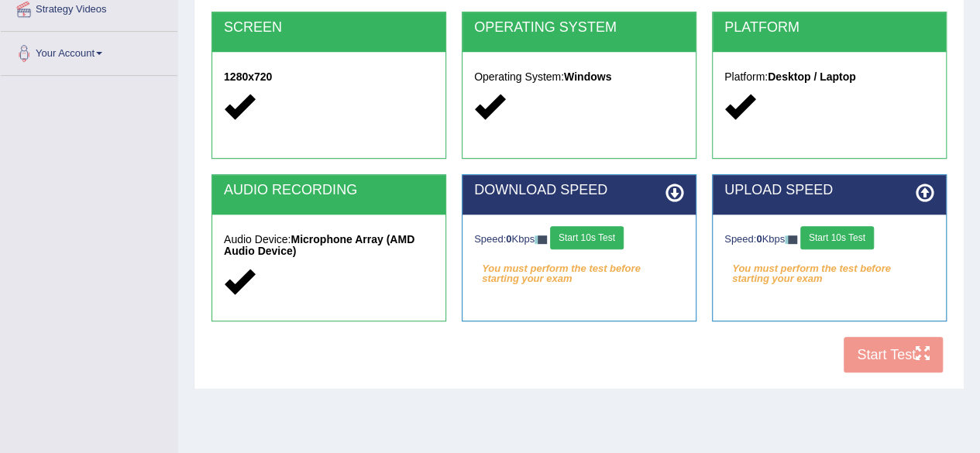  I want to click on h5: Operating System:, so click(579, 77).